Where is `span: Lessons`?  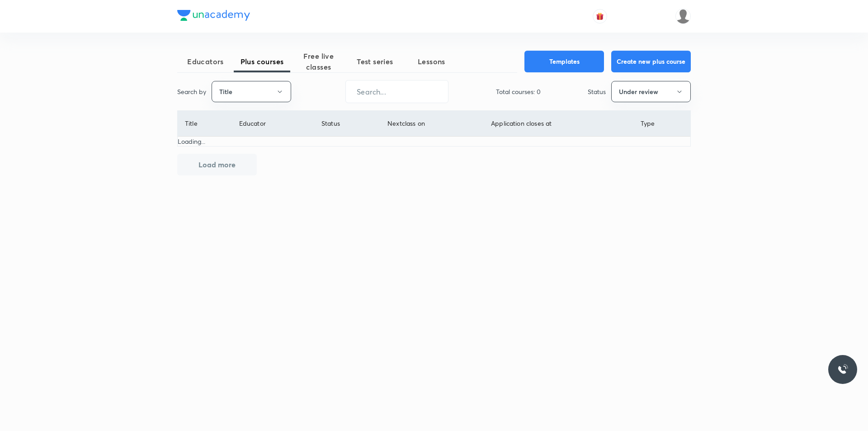
span: Lessons is located at coordinates (431, 62).